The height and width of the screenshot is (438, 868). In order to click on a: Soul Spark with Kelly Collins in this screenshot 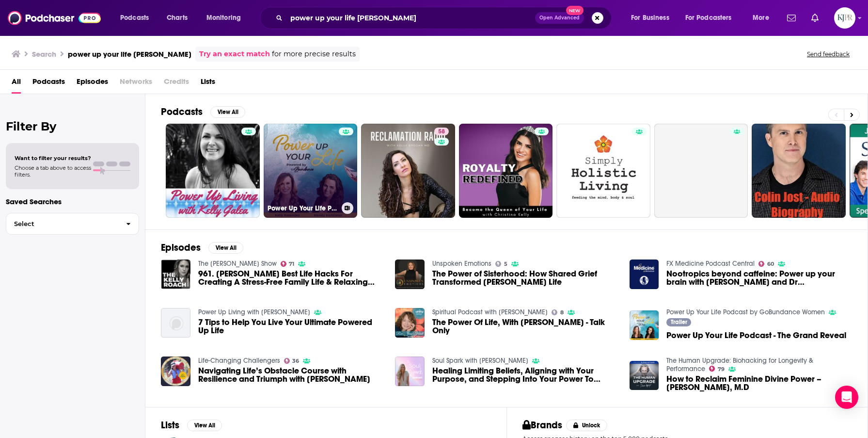, I will do `click(480, 360)`.